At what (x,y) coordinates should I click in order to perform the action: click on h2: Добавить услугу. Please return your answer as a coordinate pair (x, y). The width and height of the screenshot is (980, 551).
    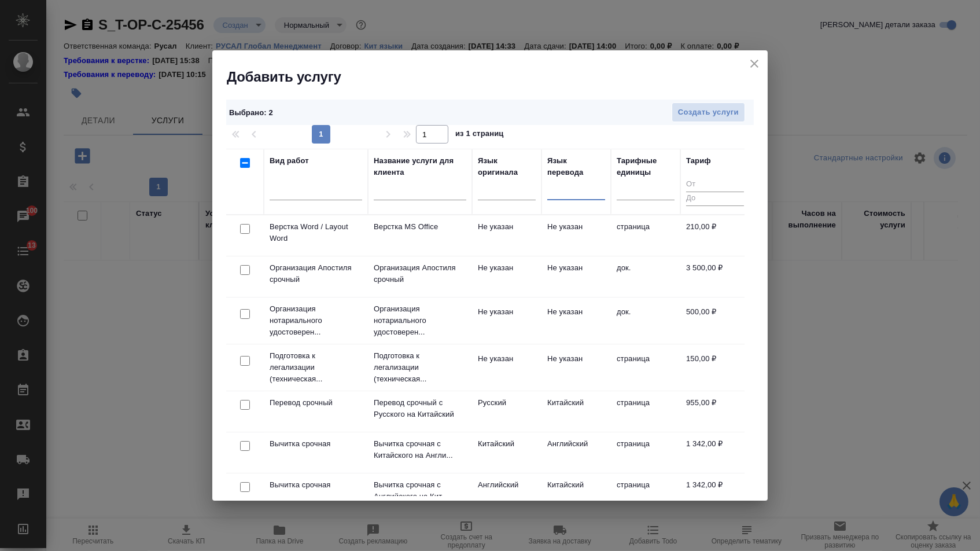
    Looking at the image, I should click on (497, 77).